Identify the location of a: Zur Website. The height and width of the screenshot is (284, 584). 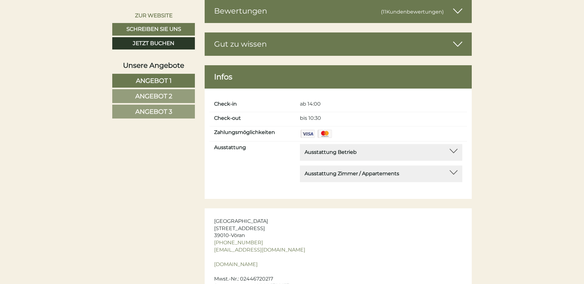
(154, 15).